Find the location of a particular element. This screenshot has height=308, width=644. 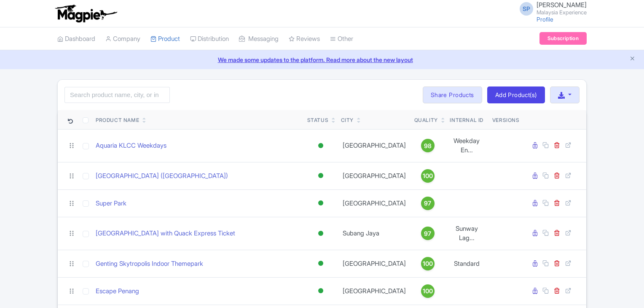

span: SP is located at coordinates (526, 9).